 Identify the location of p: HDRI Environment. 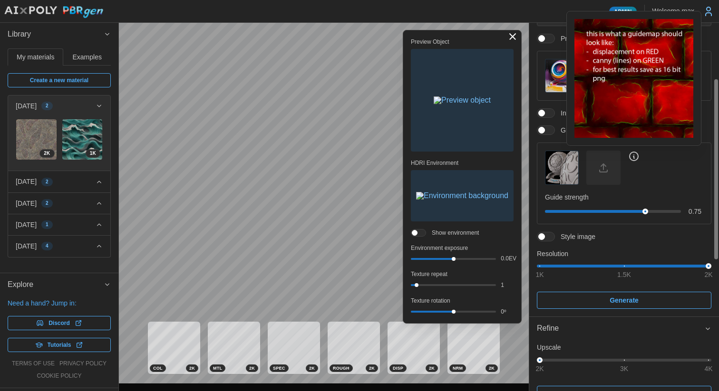
(462, 163).